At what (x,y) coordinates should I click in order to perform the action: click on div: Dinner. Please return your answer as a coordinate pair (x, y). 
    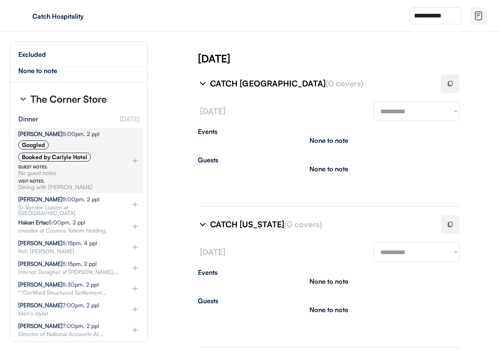
    Looking at the image, I should click on (28, 119).